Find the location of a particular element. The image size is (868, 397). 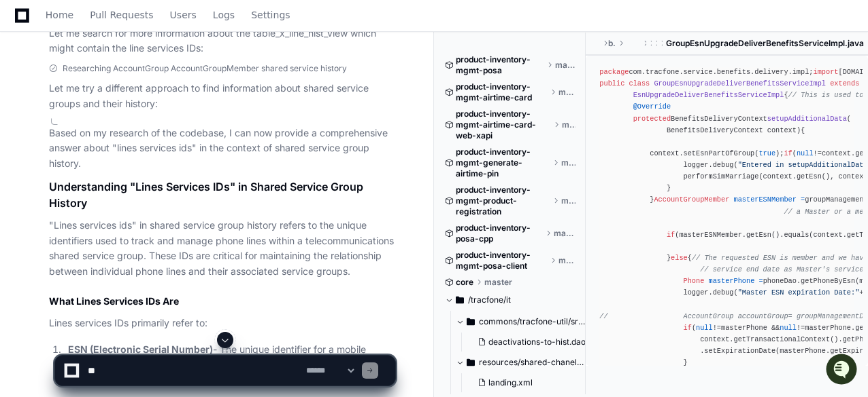

div: We're offline, but we'll be back soon! is located at coordinates (122, 120).